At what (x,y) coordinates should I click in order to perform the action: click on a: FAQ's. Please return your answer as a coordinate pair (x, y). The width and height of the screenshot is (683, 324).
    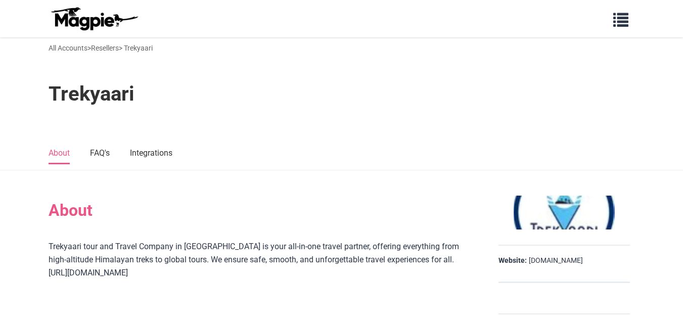
    Looking at the image, I should click on (100, 154).